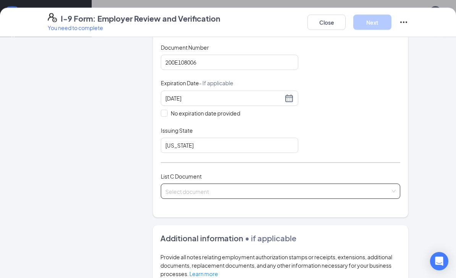 The image size is (456, 278). I want to click on svg: Ellipses, so click(403, 22).